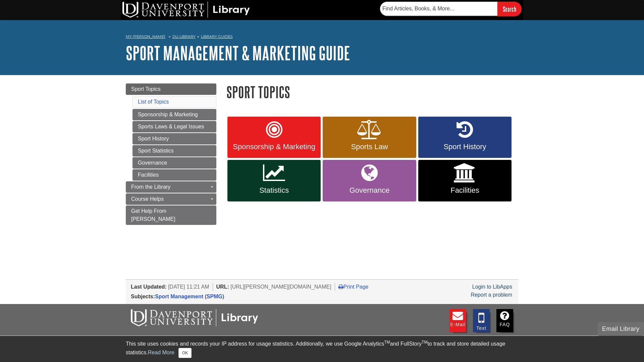 The image size is (644, 362). Describe the element at coordinates (217, 37) in the screenshot. I see `a: Library Guides` at that location.